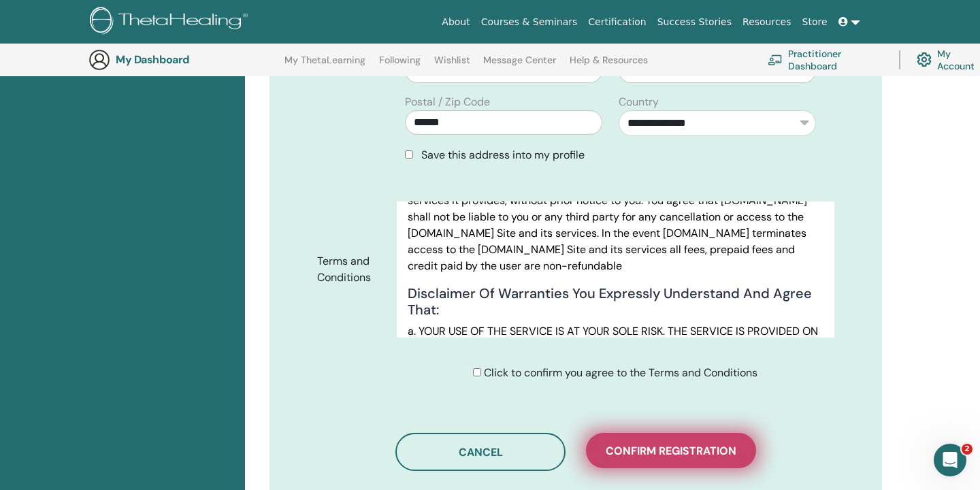  What do you see at coordinates (184, 59) in the screenshot?
I see `h3: My Dashboard` at bounding box center [184, 59].